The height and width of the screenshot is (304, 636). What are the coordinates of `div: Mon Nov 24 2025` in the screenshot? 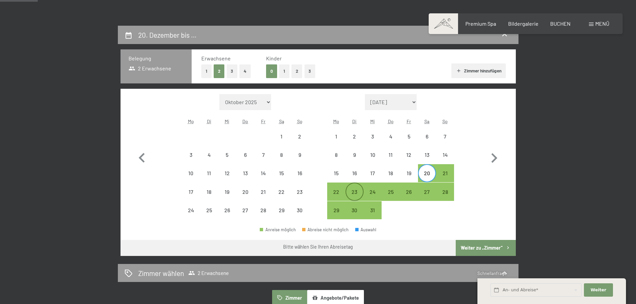 It's located at (191, 210).